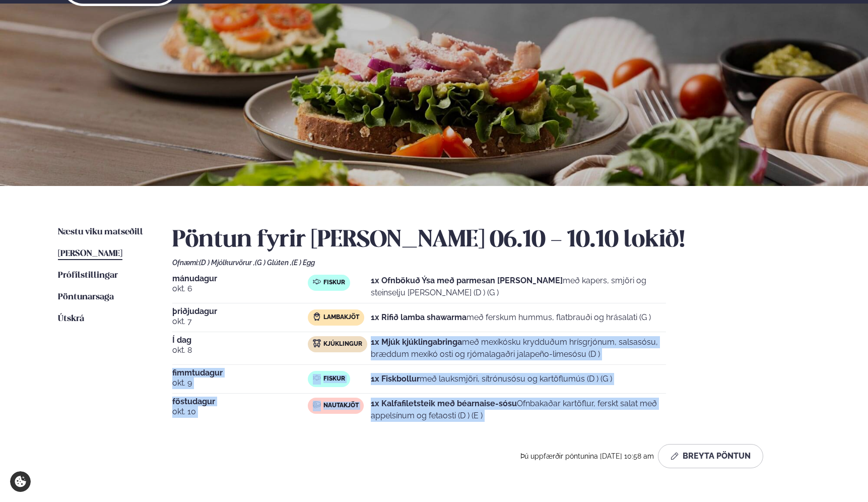 Image resolution: width=868 pixels, height=502 pixels. What do you see at coordinates (492, 262) in the screenshot?
I see `div: Ofnæmi:` at bounding box center [492, 262].